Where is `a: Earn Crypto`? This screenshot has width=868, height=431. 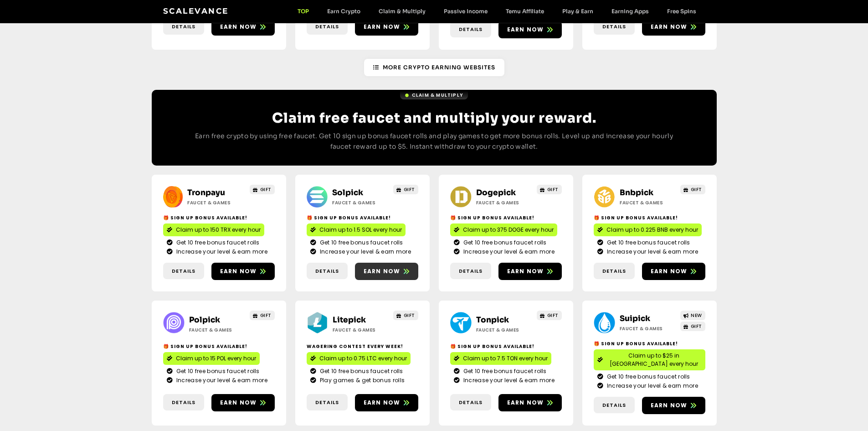
a: Earn Crypto is located at coordinates (343, 11).